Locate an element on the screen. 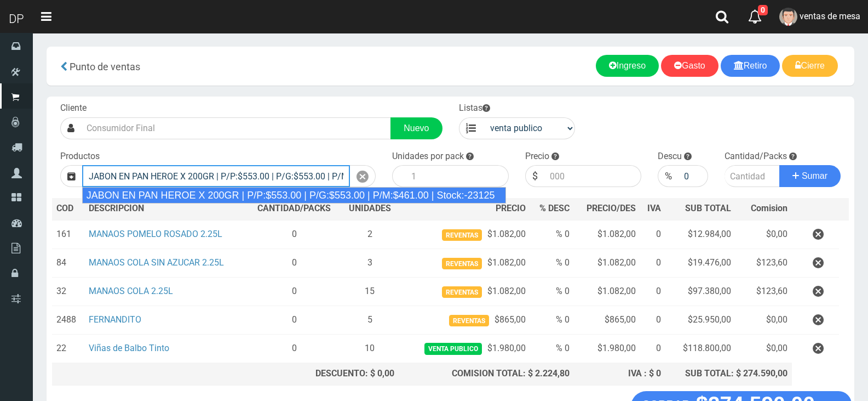 The image size is (868, 401). td: 32 is located at coordinates (68, 291).